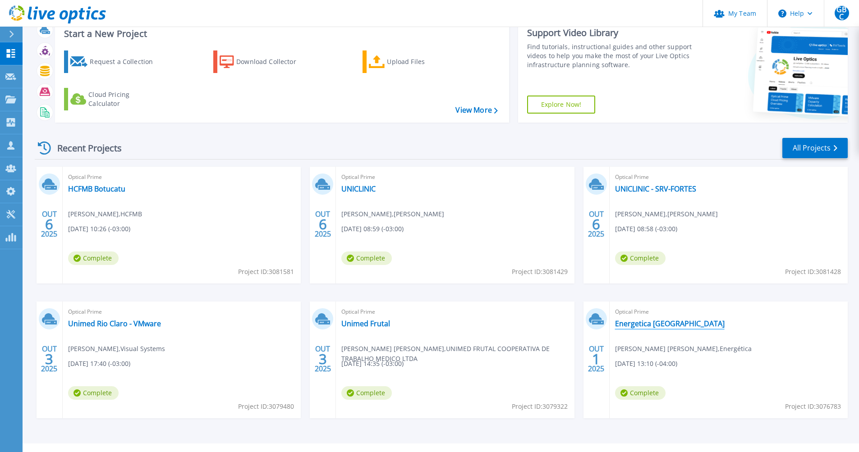  I want to click on a: Upload Files, so click(413, 62).